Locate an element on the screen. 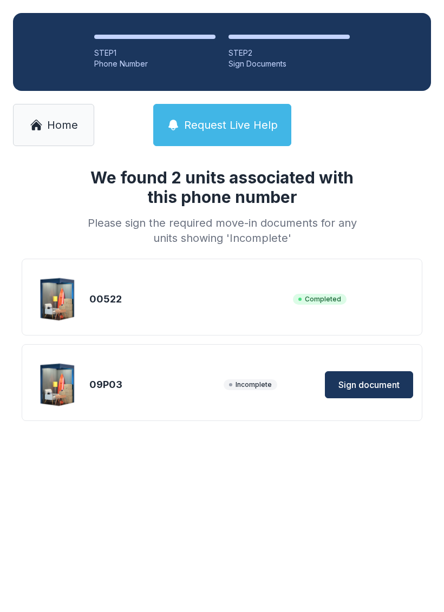 The height and width of the screenshot is (612, 444). h1: We found 2 units associated with this phone number is located at coordinates (222, 187).